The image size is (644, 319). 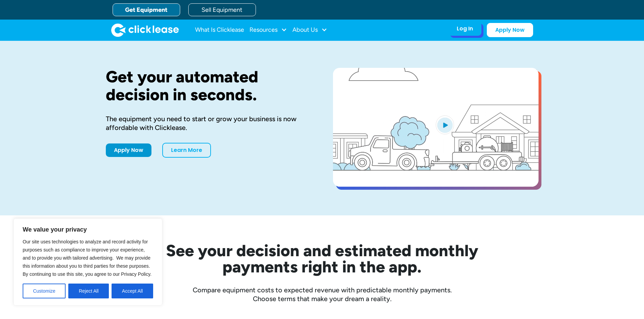 I want to click on button: Accept All, so click(x=132, y=291).